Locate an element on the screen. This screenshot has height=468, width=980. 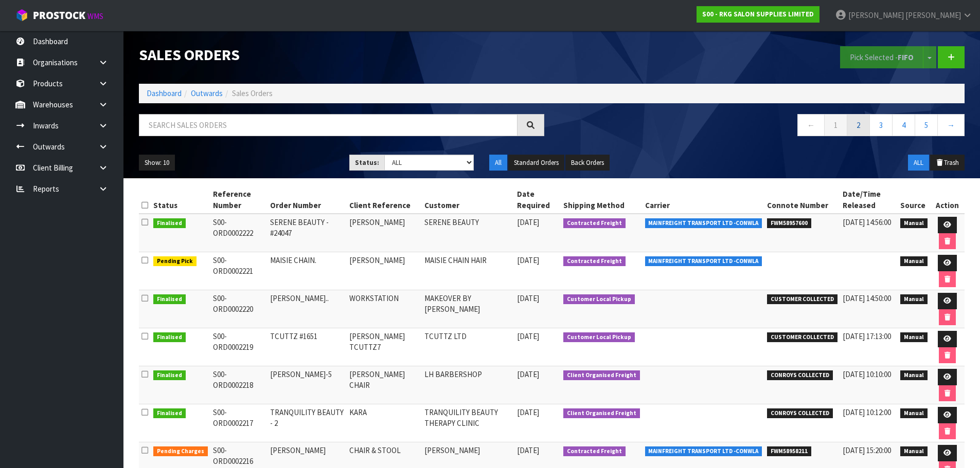
a: 4 is located at coordinates (904, 125).